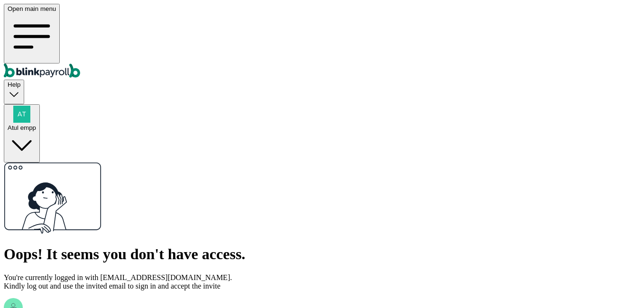  Describe the element at coordinates (22, 127) in the screenshot. I see `span: Atul empp` at that location.